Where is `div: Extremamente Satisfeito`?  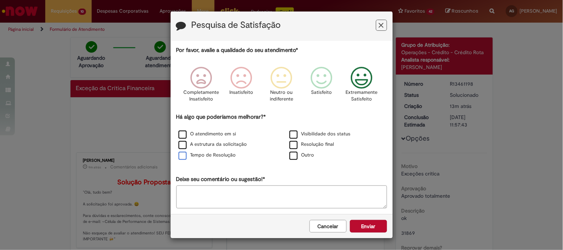 div: Extremamente Satisfeito is located at coordinates (362, 87).